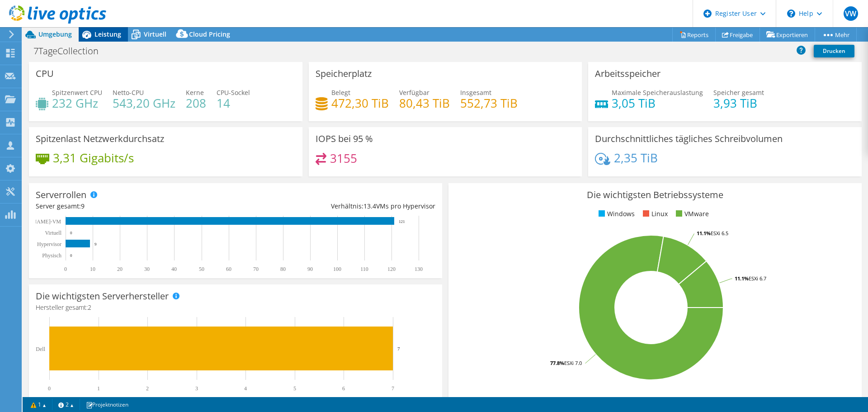 The width and height of the screenshot is (868, 412). Describe the element at coordinates (100, 139) in the screenshot. I see `h3: Spitzenlast Netzwerkdurchsatz` at that location.